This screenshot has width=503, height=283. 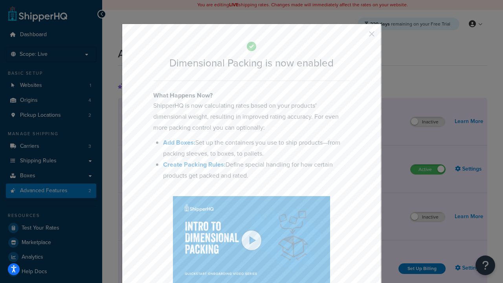 What do you see at coordinates (256, 170) in the screenshot?
I see `li: Define special handling for how certain products get packed and rated.` at bounding box center [256, 170].